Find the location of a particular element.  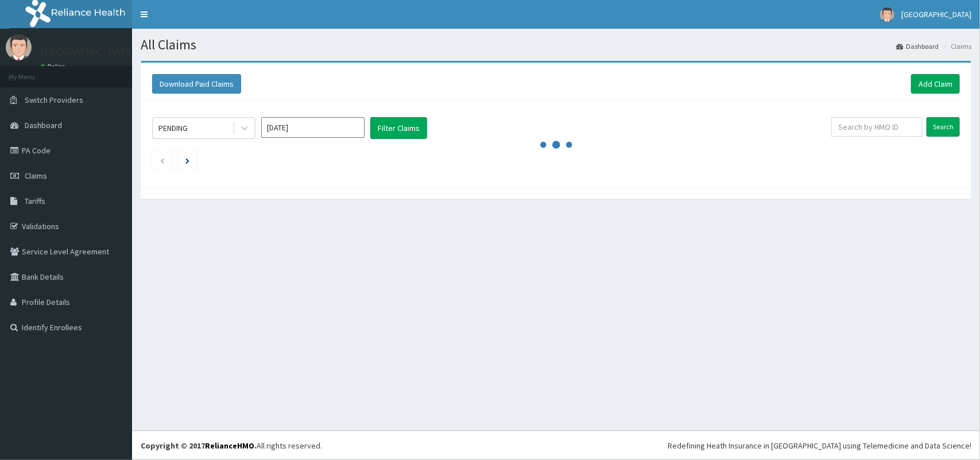

a: Dashboard is located at coordinates (918, 46).